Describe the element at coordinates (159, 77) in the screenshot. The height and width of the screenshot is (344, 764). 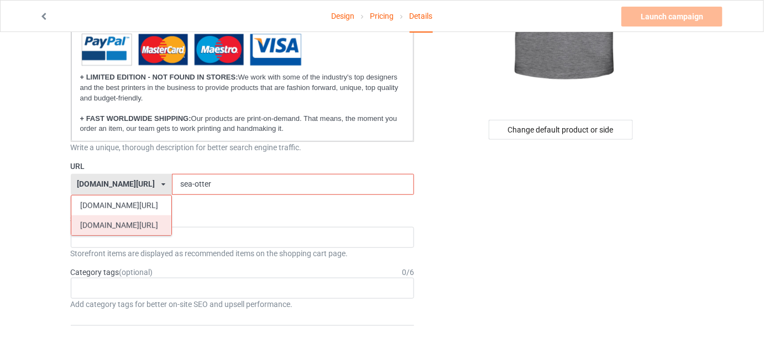
I see `strong: + LIMITED EDITION - NOT FOUND IN STORES:` at that location.